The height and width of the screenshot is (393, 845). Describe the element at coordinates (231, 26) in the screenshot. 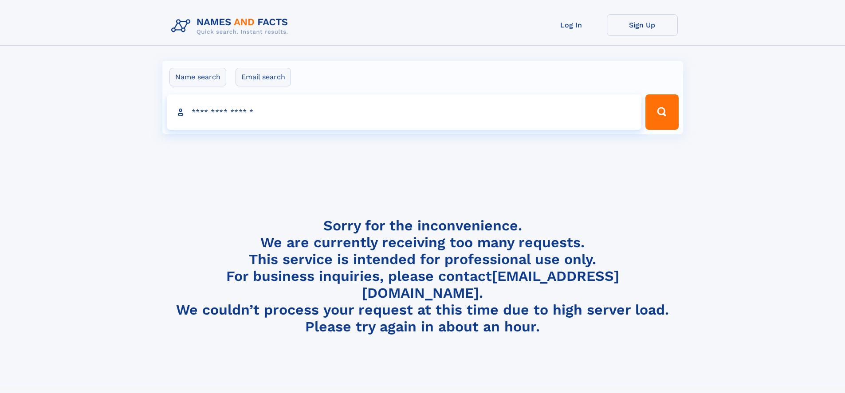

I see `img: Logo Names and Facts` at that location.